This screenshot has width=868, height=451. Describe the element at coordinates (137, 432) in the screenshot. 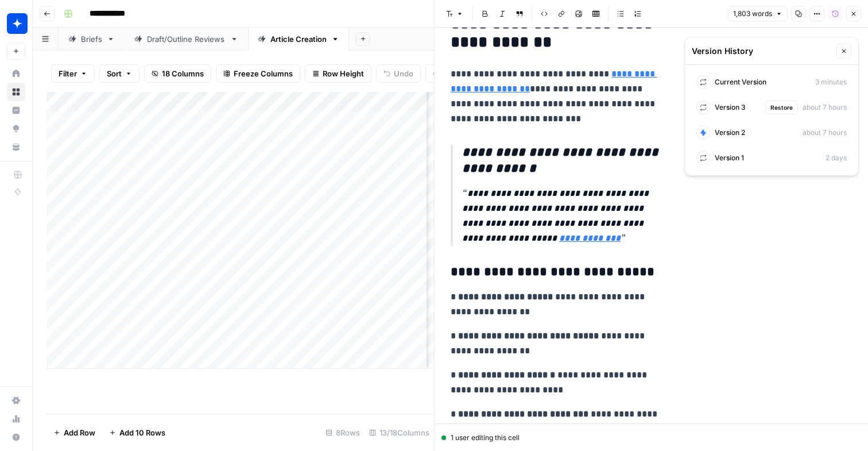

I see `button: Add 10 Rows` at that location.